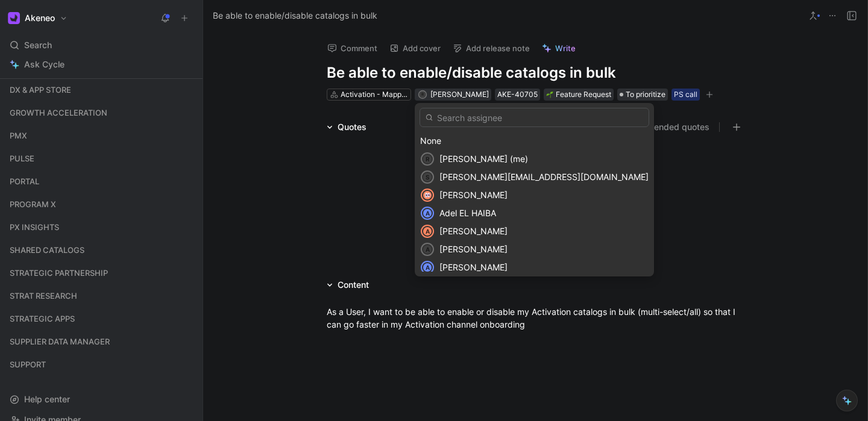 This screenshot has height=421, width=868. I want to click on input: Search assignee, so click(534, 118).